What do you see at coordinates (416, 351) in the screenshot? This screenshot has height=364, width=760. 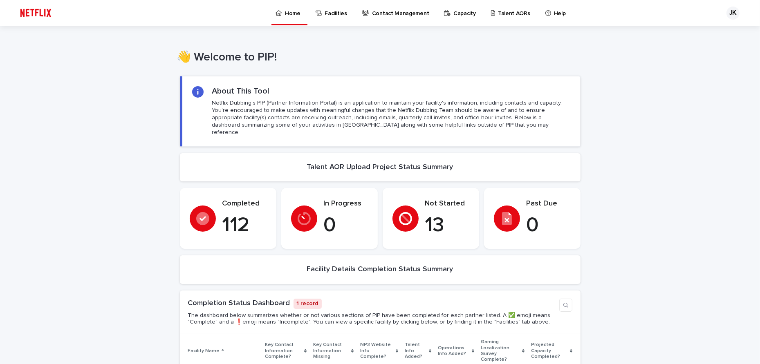 I see `p: Talent Info Added?` at bounding box center [416, 351].